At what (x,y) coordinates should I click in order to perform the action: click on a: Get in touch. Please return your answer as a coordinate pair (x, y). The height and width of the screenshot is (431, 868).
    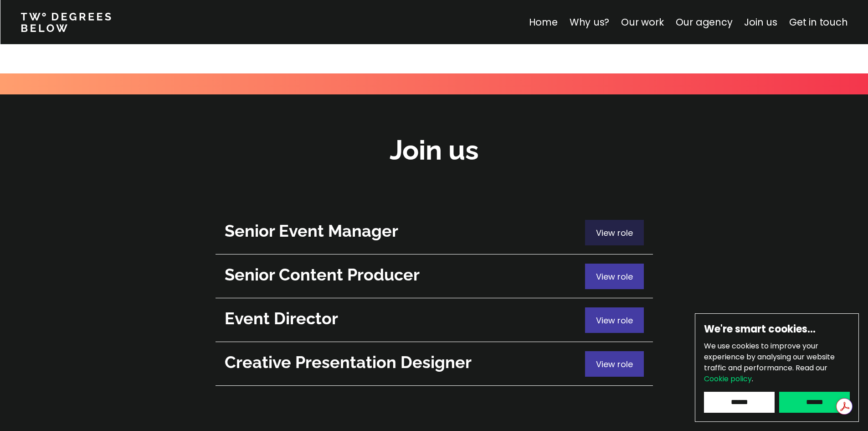
    Looking at the image, I should click on (818, 22).